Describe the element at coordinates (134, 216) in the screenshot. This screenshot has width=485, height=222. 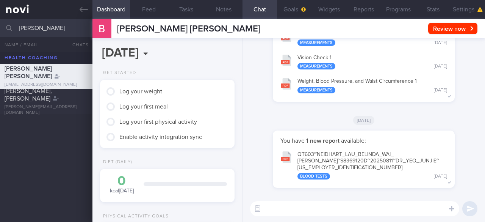
I see `div: Physical Activity Goals` at that location.